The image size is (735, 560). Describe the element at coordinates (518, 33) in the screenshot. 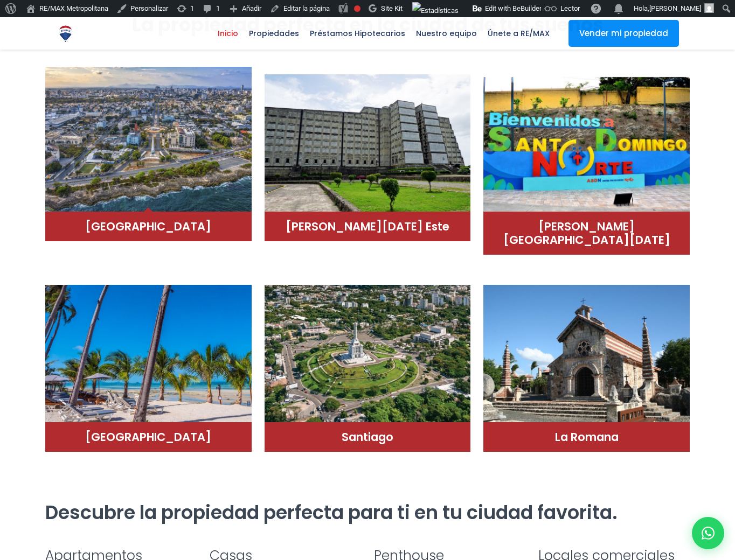

I see `a: Únete a RE/MAX` at that location.